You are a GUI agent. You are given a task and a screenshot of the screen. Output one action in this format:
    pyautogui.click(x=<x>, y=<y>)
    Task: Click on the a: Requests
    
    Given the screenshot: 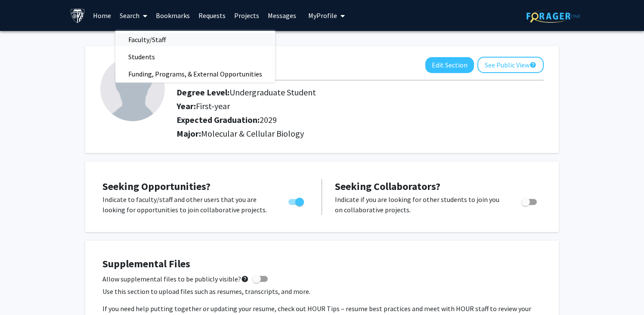 What is the action you would take?
    pyautogui.click(x=212, y=15)
    